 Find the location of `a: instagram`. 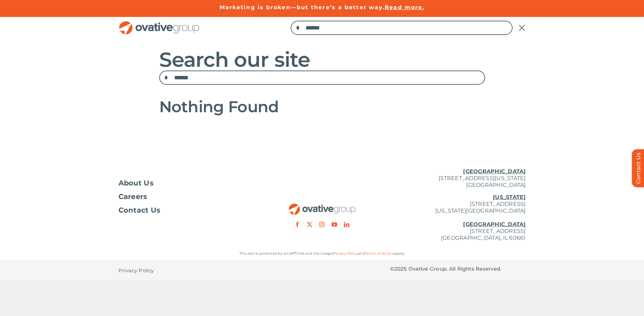

a: instagram is located at coordinates (322, 224).